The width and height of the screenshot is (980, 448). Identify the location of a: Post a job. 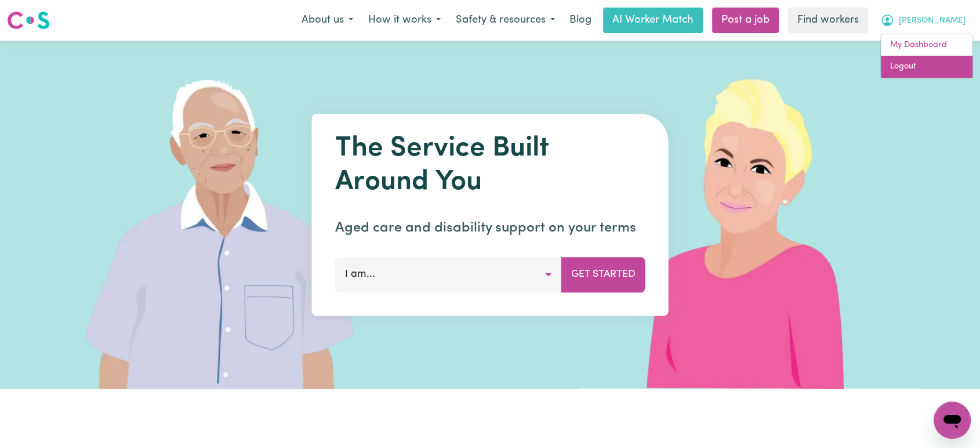
(745, 20).